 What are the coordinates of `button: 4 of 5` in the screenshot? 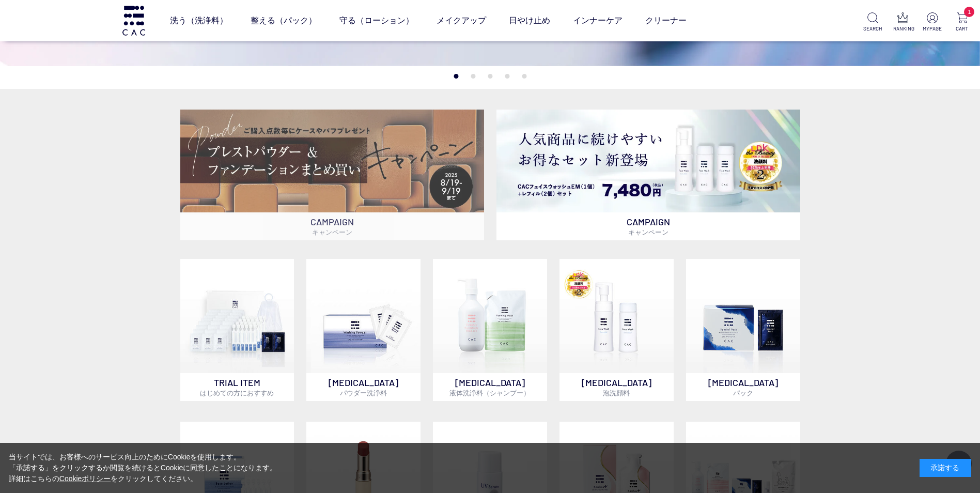 It's located at (507, 76).